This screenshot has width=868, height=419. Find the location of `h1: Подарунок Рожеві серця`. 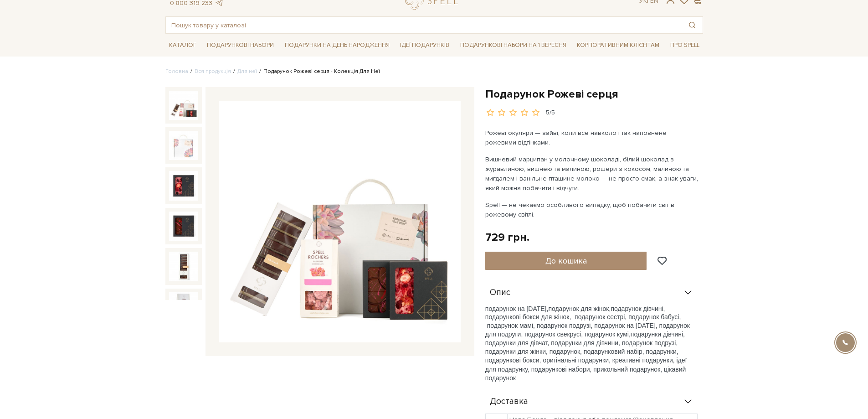

h1: Подарунок Рожеві серця is located at coordinates (594, 94).